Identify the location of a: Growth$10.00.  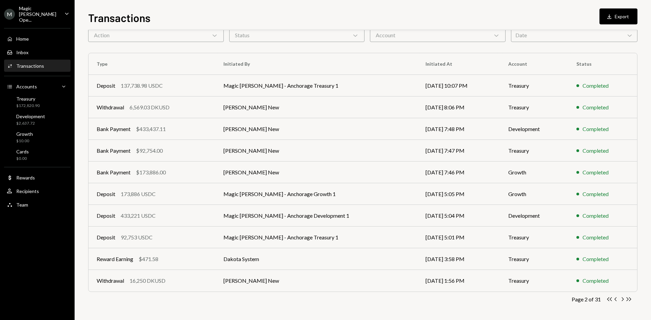
(37, 137).